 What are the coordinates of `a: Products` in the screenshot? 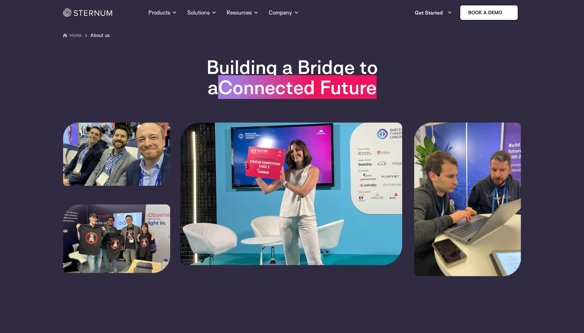 It's located at (163, 13).